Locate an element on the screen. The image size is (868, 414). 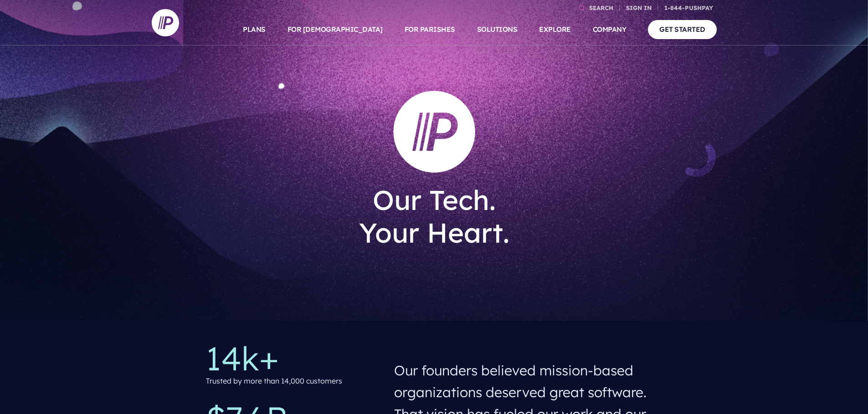
a: COMPANY is located at coordinates (610, 30).